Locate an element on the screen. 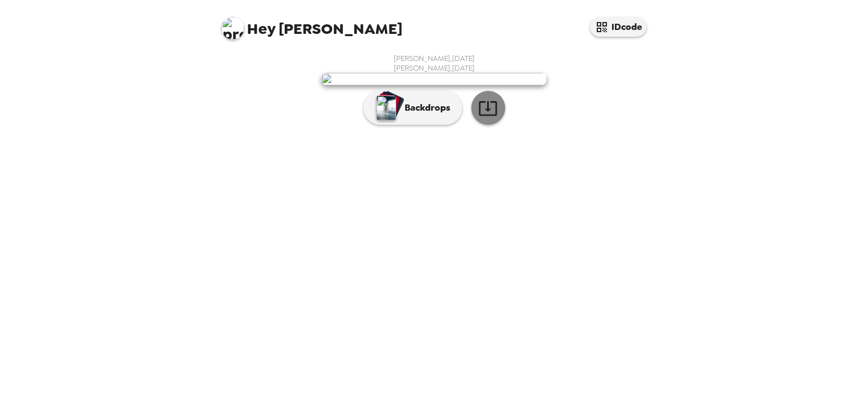 The image size is (868, 397). img: user is located at coordinates (434, 79).